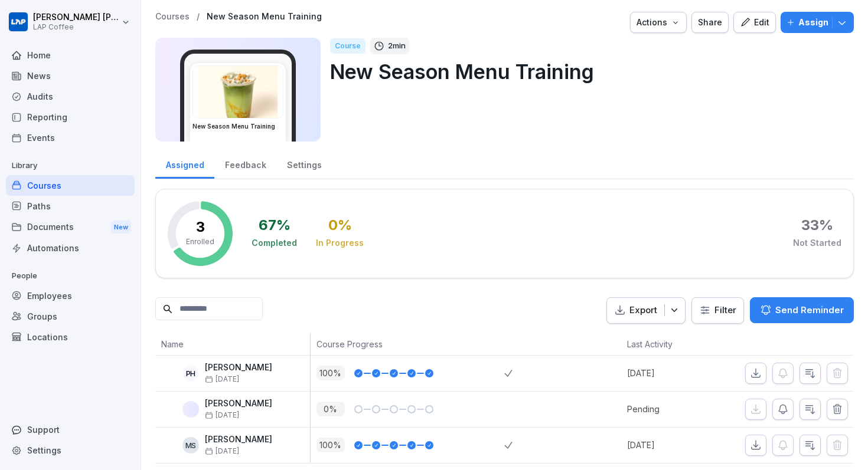 The height and width of the screenshot is (470, 868). I want to click on p: Courses, so click(172, 16).